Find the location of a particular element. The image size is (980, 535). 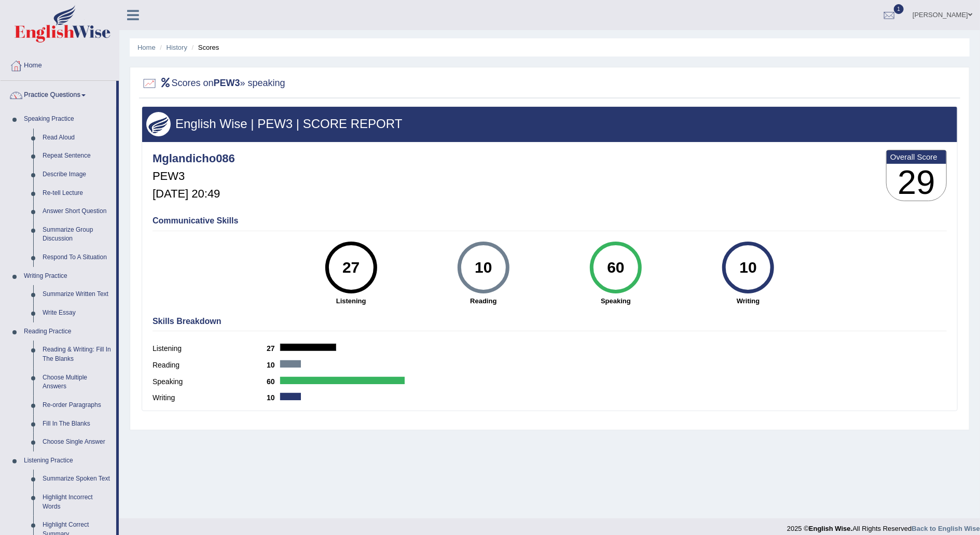

h4: Communicative Skills is located at coordinates (550, 221).